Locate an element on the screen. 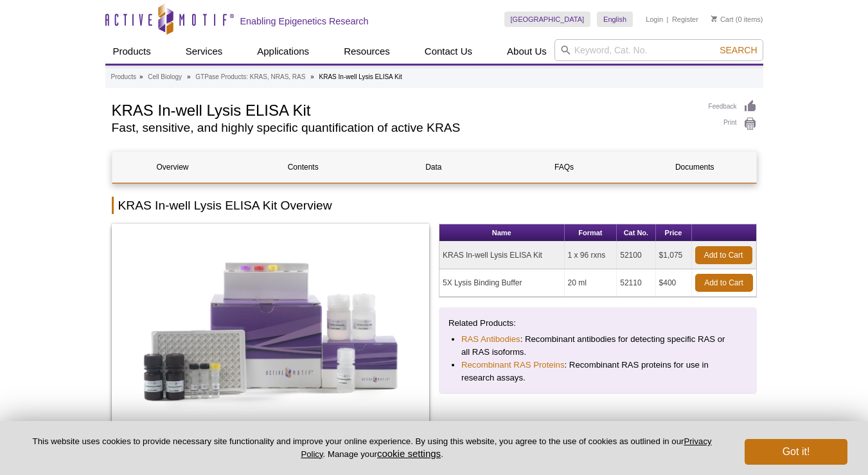 Image resolution: width=868 pixels, height=475 pixels. a: Register is located at coordinates (685, 19).